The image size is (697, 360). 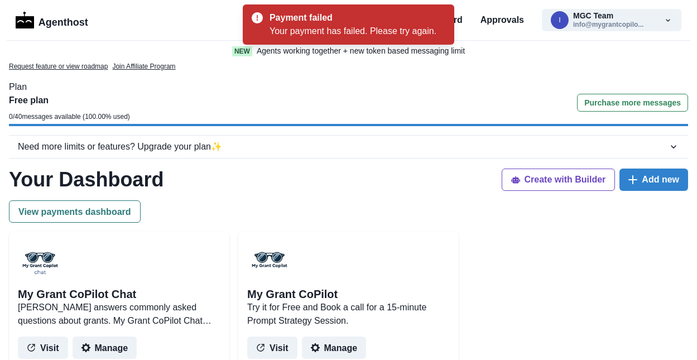 I want to click on a: LogoAgenthost, so click(x=52, y=20).